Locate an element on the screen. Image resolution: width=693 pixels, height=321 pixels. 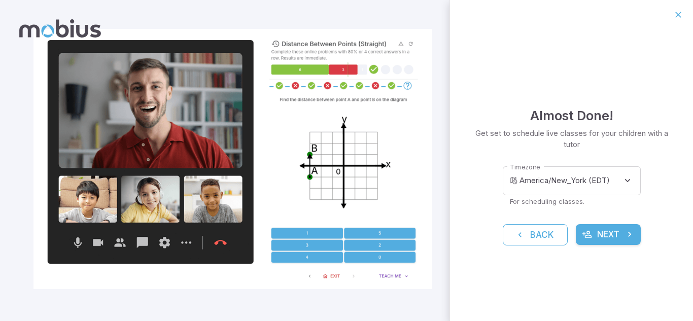
p: For scheduling classes. is located at coordinates (571, 201).